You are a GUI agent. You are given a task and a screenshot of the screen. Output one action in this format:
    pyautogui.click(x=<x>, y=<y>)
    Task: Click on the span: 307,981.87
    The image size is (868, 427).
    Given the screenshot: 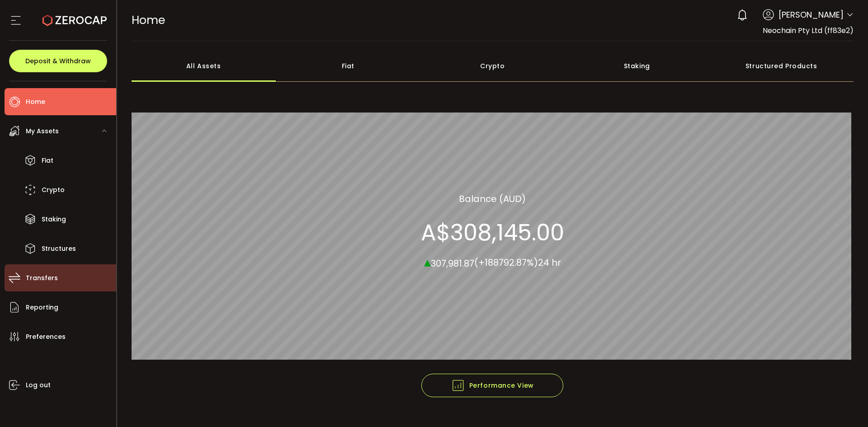 What is the action you would take?
    pyautogui.click(x=453, y=263)
    